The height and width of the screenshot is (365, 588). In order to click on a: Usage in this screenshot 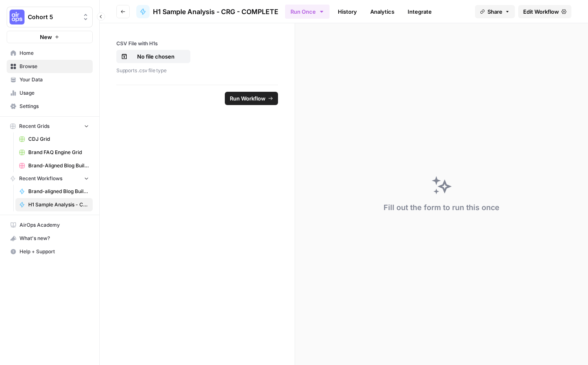, I will do `click(49, 93)`.